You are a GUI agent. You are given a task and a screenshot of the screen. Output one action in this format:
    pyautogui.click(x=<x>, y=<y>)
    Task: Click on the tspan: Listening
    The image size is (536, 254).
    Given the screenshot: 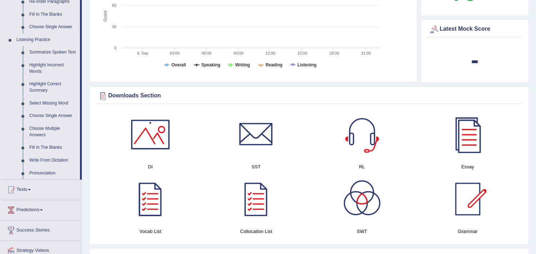 What is the action you would take?
    pyautogui.click(x=307, y=65)
    